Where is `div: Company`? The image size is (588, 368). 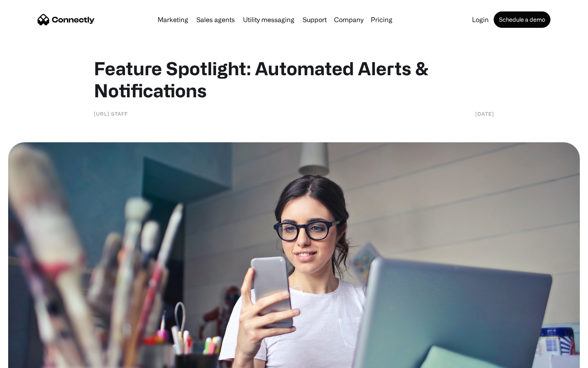 div: Company is located at coordinates (349, 20).